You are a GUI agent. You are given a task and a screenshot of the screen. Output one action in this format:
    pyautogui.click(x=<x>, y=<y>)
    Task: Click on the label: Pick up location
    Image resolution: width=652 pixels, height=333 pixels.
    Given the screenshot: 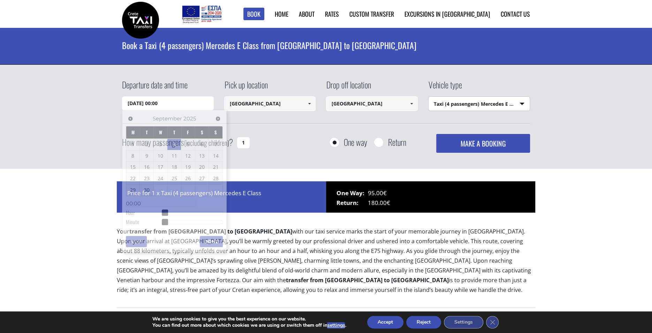 What is the action you would take?
    pyautogui.click(x=246, y=87)
    